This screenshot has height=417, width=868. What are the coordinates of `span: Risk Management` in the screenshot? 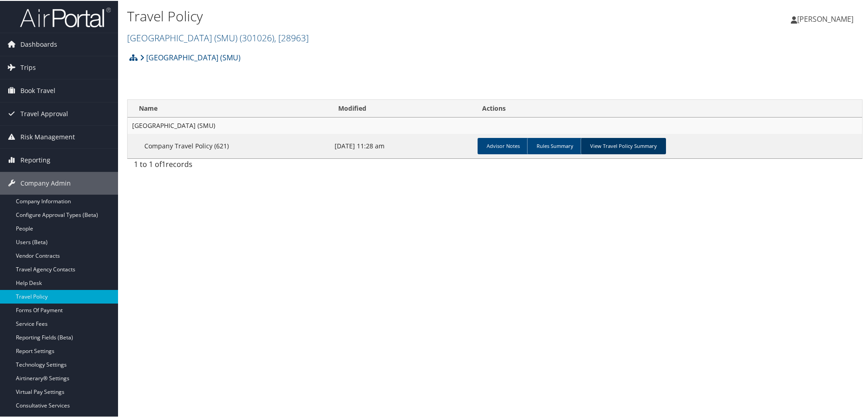 It's located at (48, 136).